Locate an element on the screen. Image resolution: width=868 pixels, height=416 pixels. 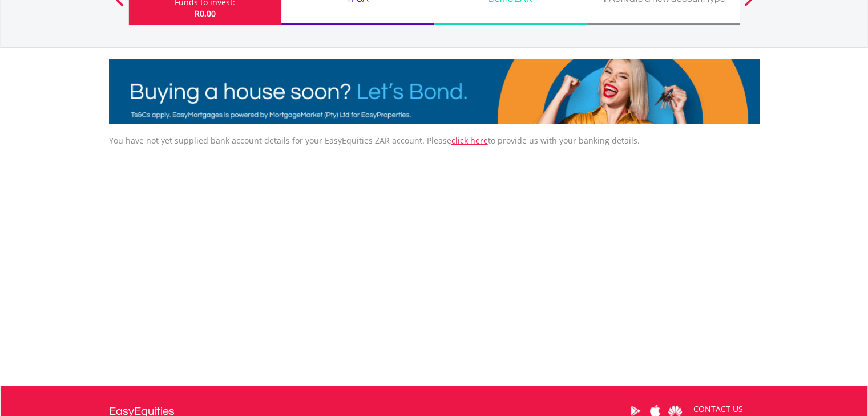
img: EasyMortage Promotion Banner is located at coordinates (434, 91).